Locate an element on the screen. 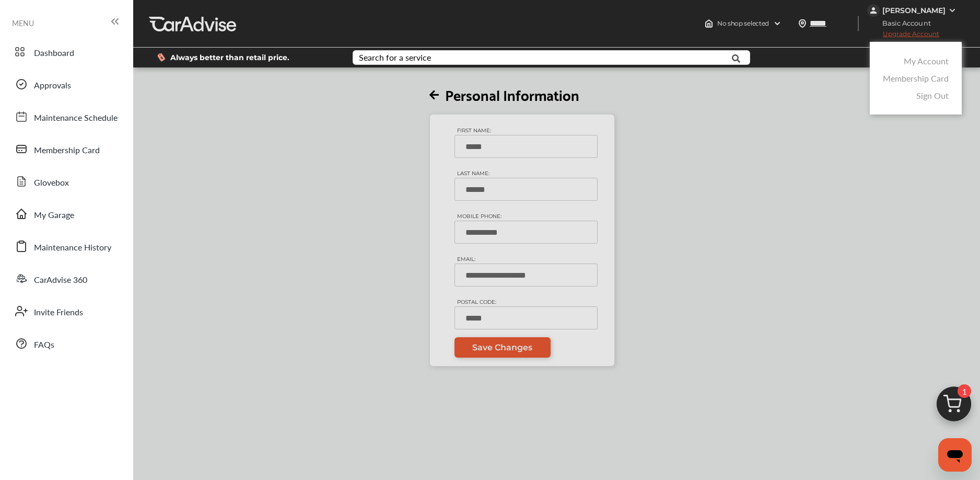 The height and width of the screenshot is (480, 980). span: Maintenance History is located at coordinates (73, 247).